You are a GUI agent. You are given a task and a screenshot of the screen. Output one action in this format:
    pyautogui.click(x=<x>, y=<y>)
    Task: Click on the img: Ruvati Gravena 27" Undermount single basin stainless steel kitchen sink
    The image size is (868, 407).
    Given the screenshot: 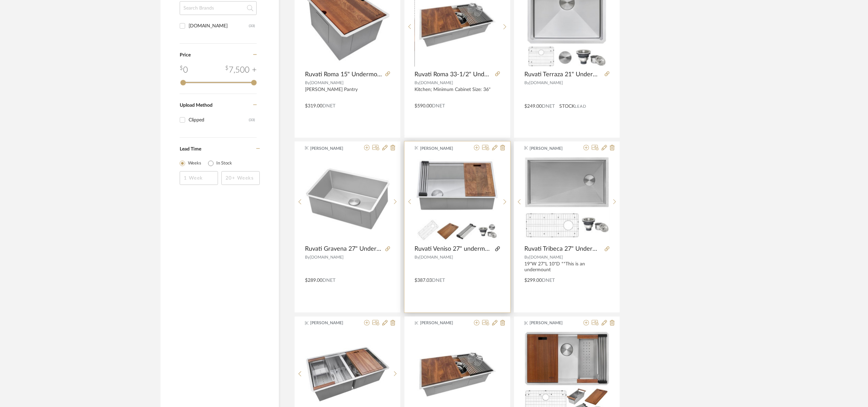 What is the action you would take?
    pyautogui.click(x=348, y=199)
    